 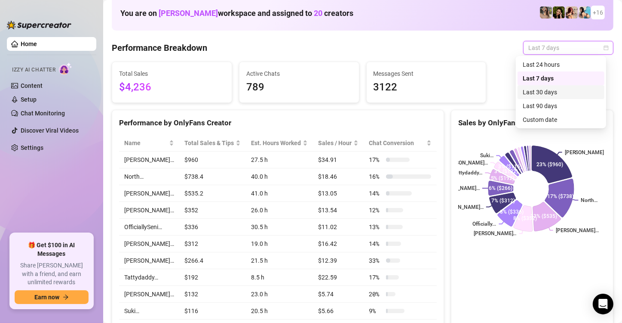 What do you see at coordinates (212, 176) in the screenshot?
I see `td: $738.4` at bounding box center [212, 176].